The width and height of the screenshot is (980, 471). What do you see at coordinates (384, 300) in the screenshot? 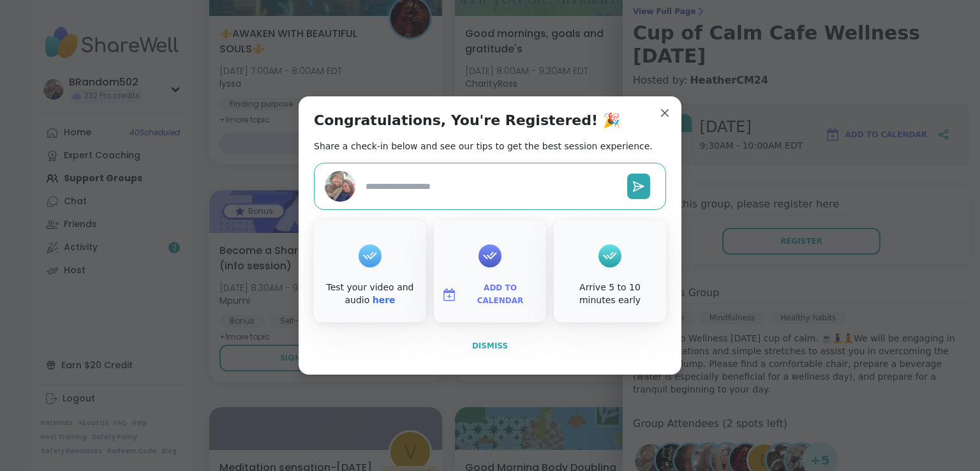
I see `a: here` at bounding box center [384, 300].